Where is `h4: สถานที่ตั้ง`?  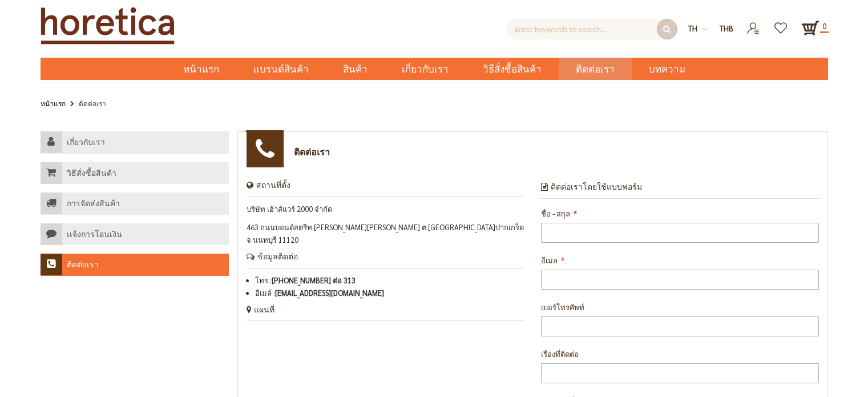 h4: สถานที่ตั้ง is located at coordinates (386, 189).